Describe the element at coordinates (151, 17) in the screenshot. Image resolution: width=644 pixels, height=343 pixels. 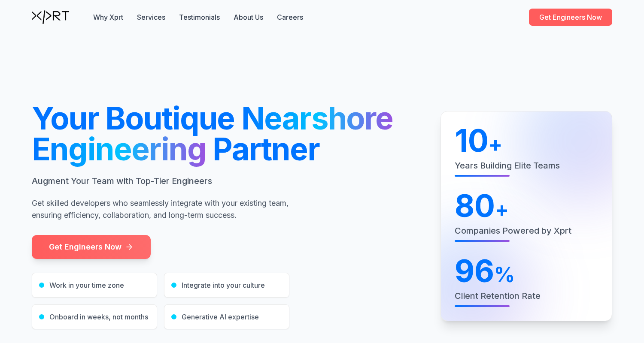
I see `button: Services` at that location.